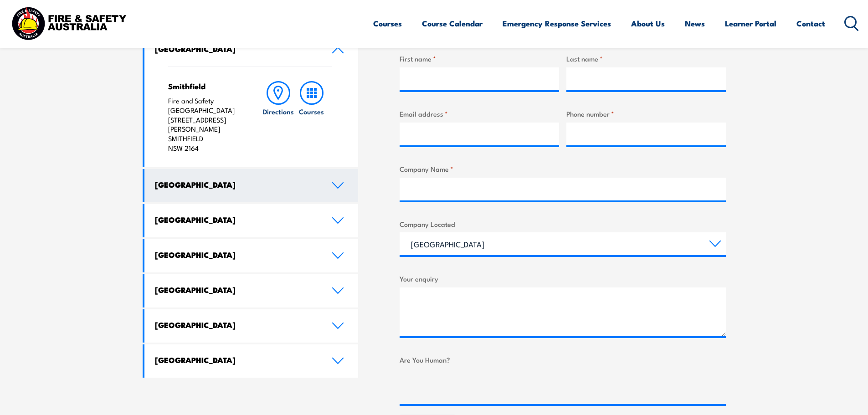  What do you see at coordinates (557, 23) in the screenshot?
I see `a: Emergency Response Services` at bounding box center [557, 23].